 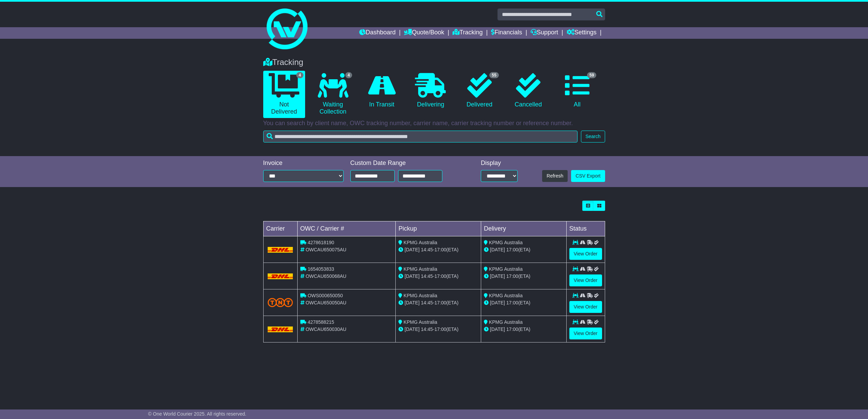 I want to click on button: Search, so click(x=593, y=136).